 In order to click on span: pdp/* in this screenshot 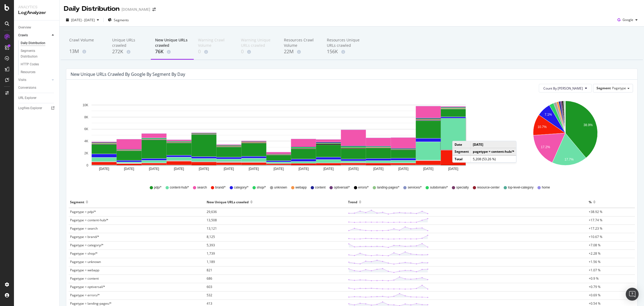, I will do `click(158, 187)`.